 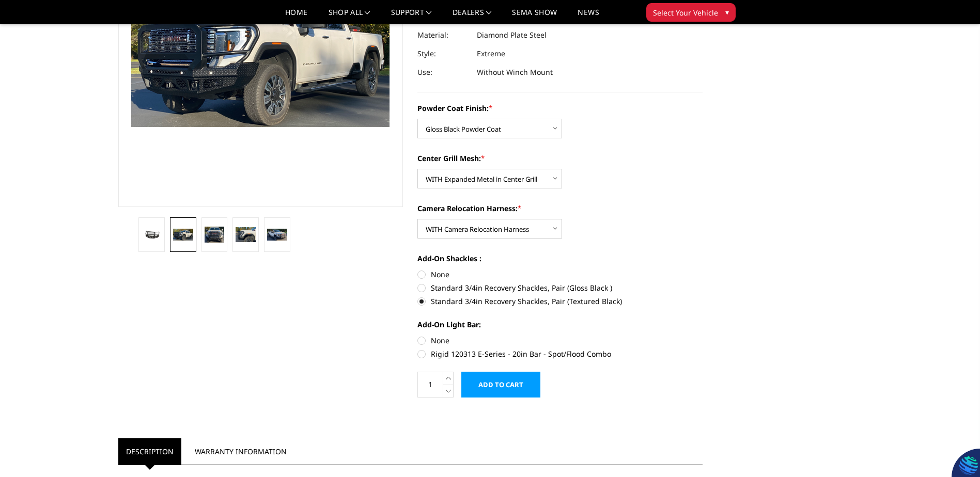 What do you see at coordinates (515, 73) in the screenshot?
I see `dd: Without Winch Mount` at bounding box center [515, 73].